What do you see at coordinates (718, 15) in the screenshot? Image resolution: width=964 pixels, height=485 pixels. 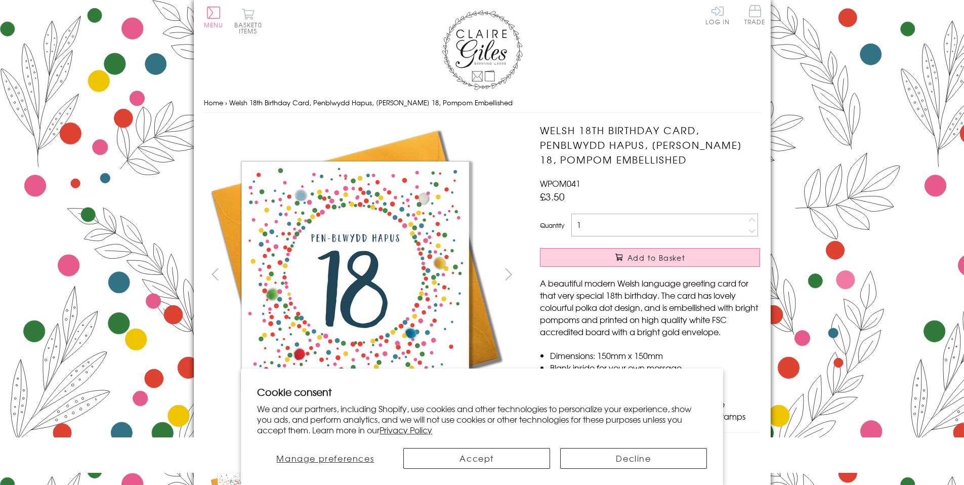 I see `a: Log In` at bounding box center [718, 15].